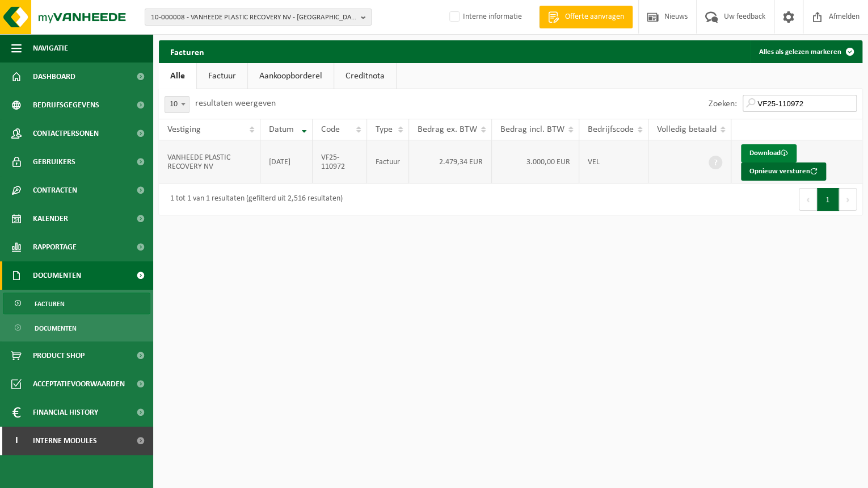  What do you see at coordinates (64, 441) in the screenshot?
I see `span: Interne modules` at bounding box center [64, 441].